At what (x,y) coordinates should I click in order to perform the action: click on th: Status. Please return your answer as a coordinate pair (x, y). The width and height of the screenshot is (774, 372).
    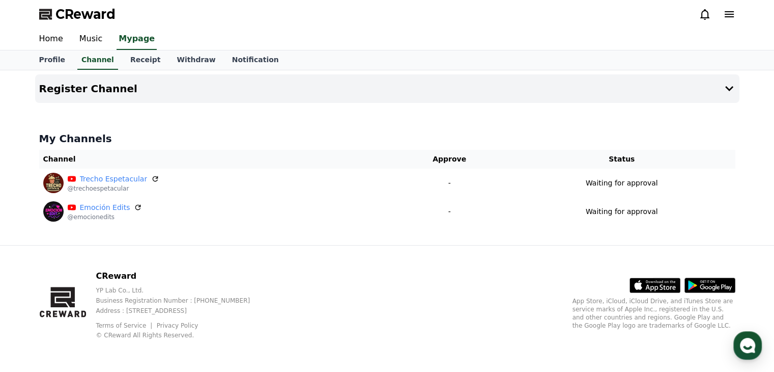
    Looking at the image, I should click on (622, 159).